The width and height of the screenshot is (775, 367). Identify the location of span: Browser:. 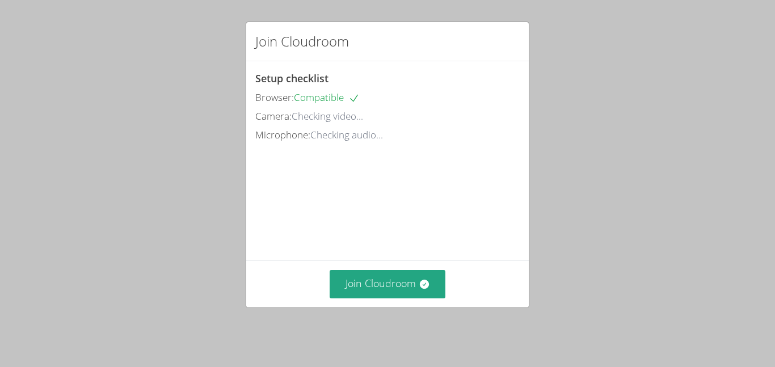
(275, 97).